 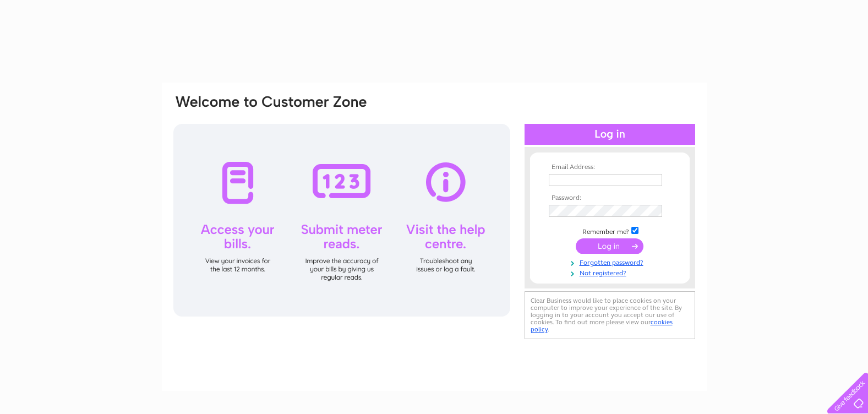 What do you see at coordinates (611, 261) in the screenshot?
I see `a: Forgotten password?` at bounding box center [611, 261].